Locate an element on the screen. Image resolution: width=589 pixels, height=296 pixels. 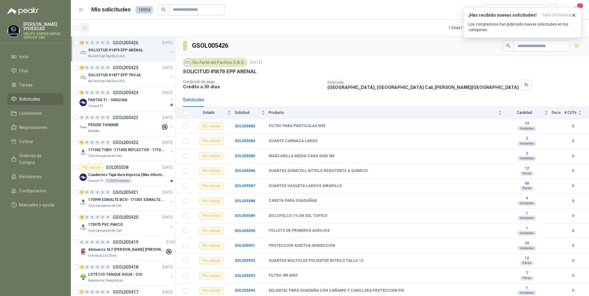
b: 12 is located at coordinates (527, 259).